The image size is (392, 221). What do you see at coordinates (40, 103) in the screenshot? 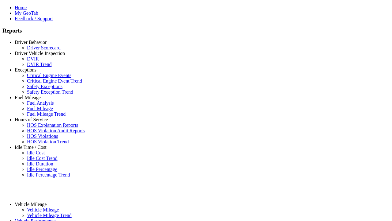
I see `a: Fuel Analysis` at bounding box center [40, 103].